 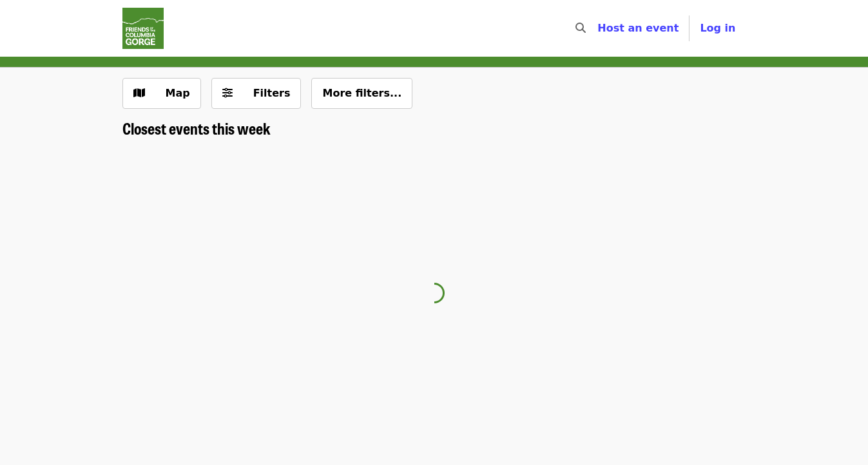 I want to click on button: More filters..., so click(x=361, y=93).